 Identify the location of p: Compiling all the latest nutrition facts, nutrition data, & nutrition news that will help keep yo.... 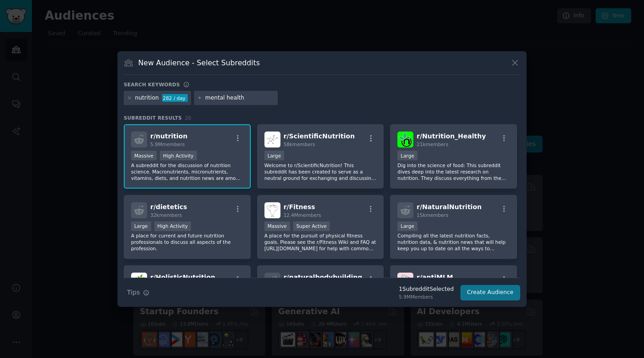
(453, 242).